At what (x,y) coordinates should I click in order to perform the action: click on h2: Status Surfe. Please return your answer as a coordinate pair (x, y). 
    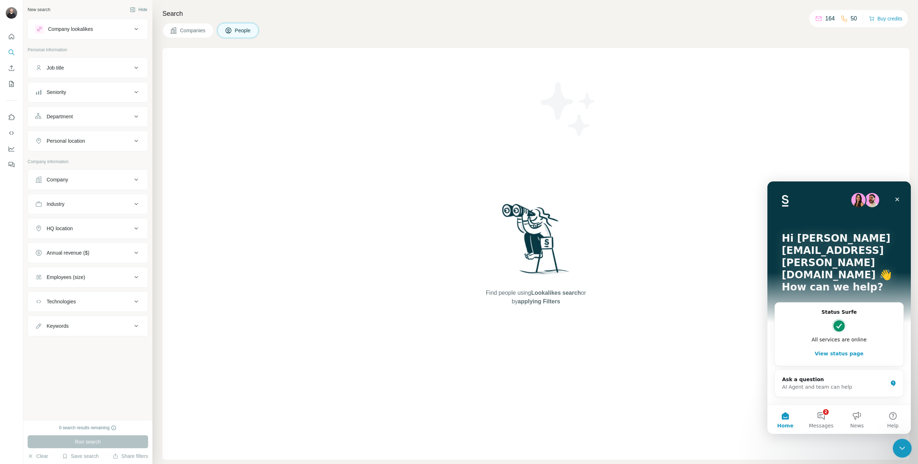
    Looking at the image, I should click on (72, 131).